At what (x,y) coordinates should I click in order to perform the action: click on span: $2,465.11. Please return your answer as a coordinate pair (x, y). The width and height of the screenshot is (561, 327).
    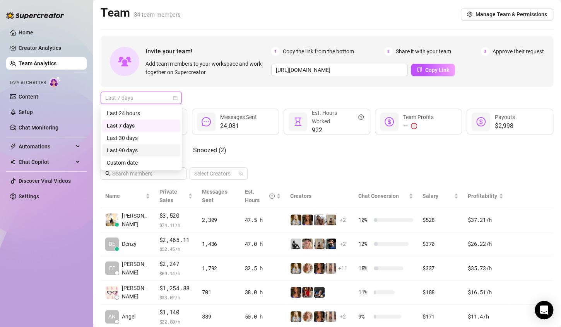
    Looking at the image, I should click on (176, 240).